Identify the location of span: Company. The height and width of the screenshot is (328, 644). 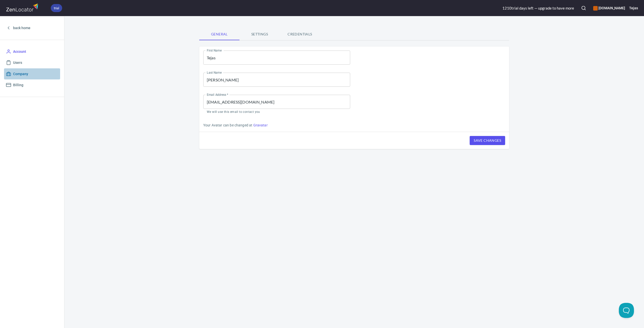
(21, 74).